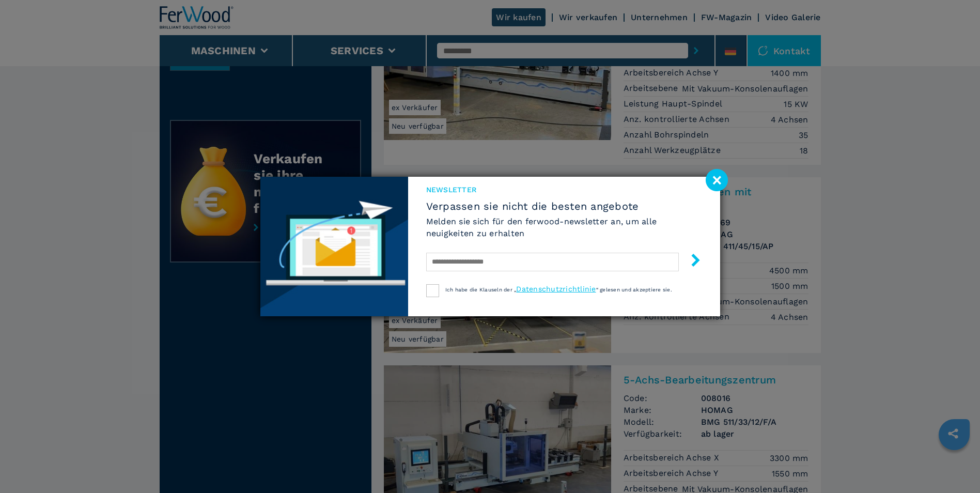  I want to click on span: Ich habe die Klauseln der „, so click(481, 289).